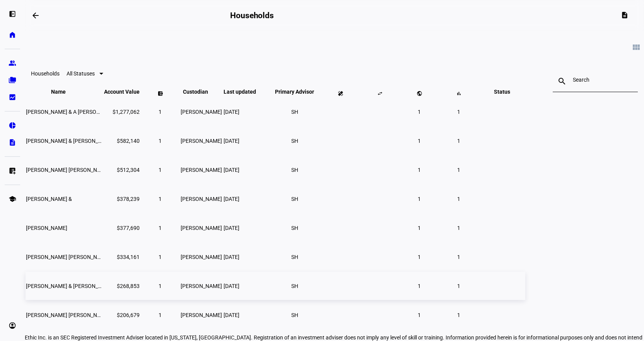 This screenshot has width=644, height=341. What do you see at coordinates (12, 80) in the screenshot?
I see `eth-mat-symbol: folder_copy` at bounding box center [12, 80].